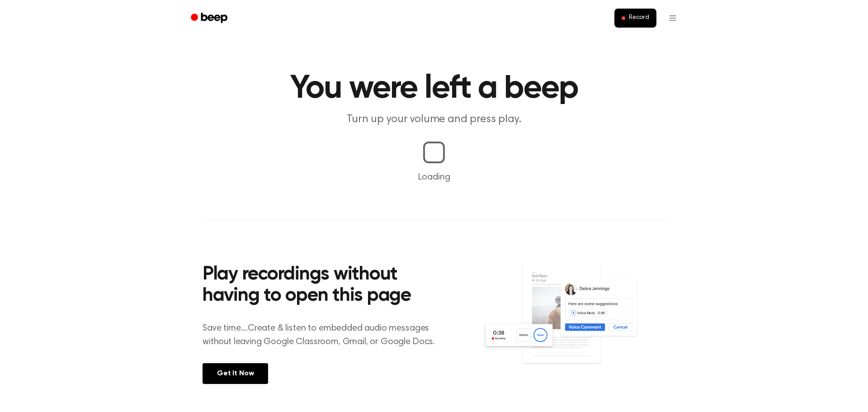  What do you see at coordinates (672, 18) in the screenshot?
I see `button: Open menu` at bounding box center [672, 18].